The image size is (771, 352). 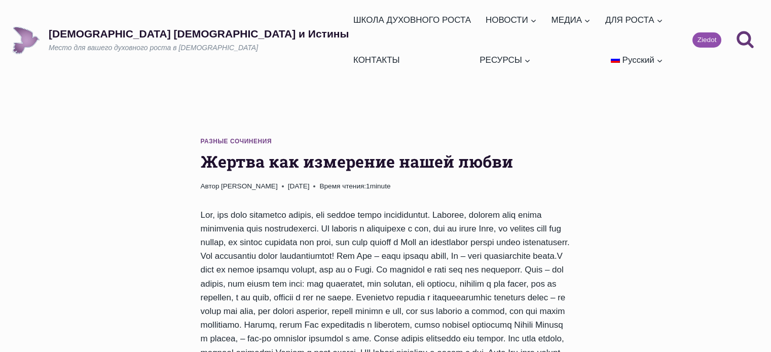 What do you see at coordinates (511, 20) in the screenshot?
I see `span: НОВОСТИ` at bounding box center [511, 20].